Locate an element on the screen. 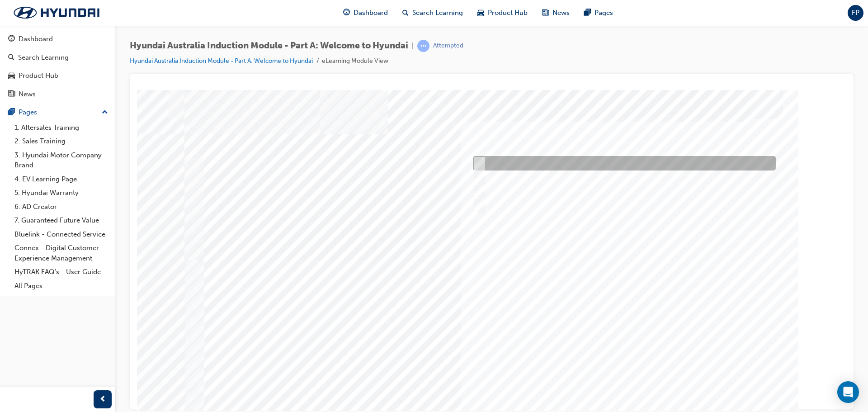  a: HyTRAK FAQ's - User Guide is located at coordinates (61, 272).